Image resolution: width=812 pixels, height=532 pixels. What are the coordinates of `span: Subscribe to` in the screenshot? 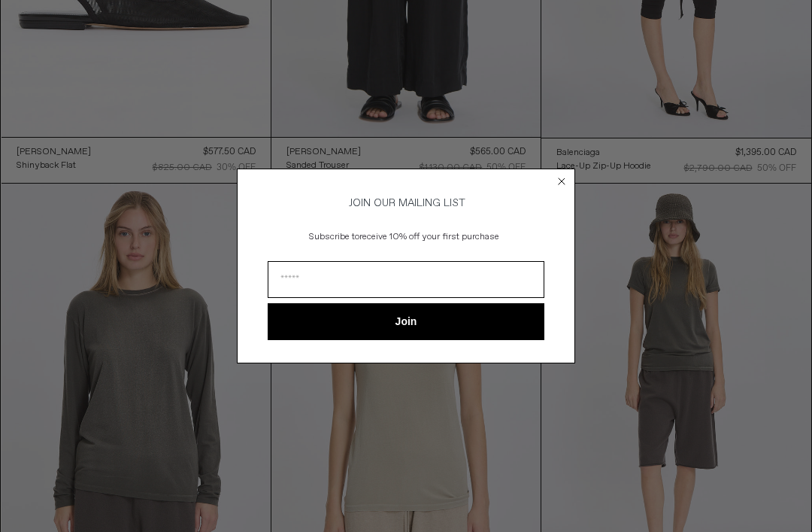 It's located at (334, 237).